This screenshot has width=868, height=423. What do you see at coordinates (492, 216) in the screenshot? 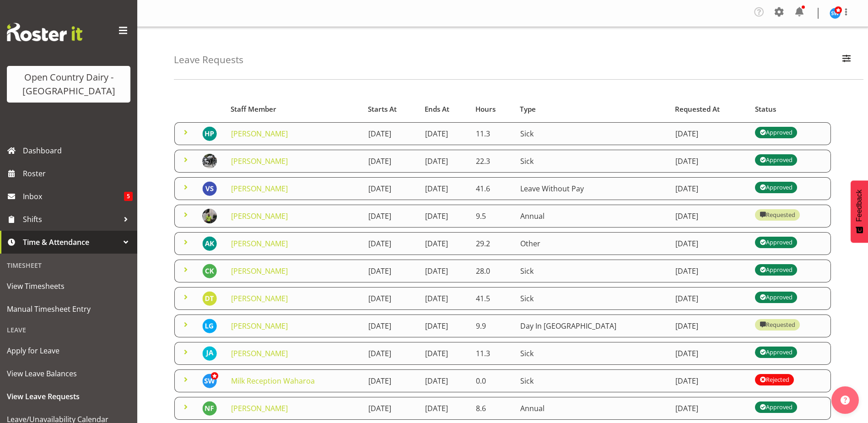
I see `td: 9.5` at bounding box center [492, 216].